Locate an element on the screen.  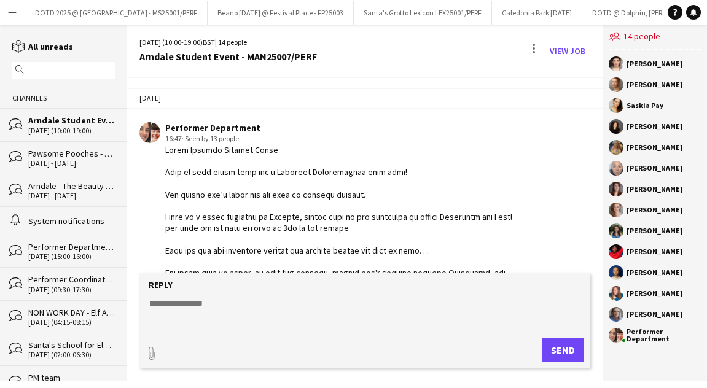
div: PM team is located at coordinates (71, 378).